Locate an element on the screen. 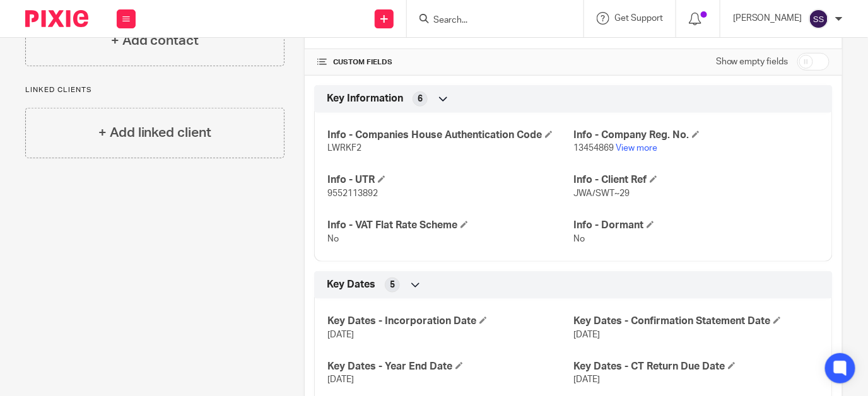 Image resolution: width=868 pixels, height=396 pixels. label: Show empty fields is located at coordinates (751, 62).